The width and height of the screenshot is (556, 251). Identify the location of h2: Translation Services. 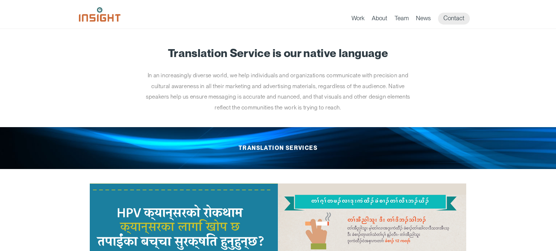
(278, 148).